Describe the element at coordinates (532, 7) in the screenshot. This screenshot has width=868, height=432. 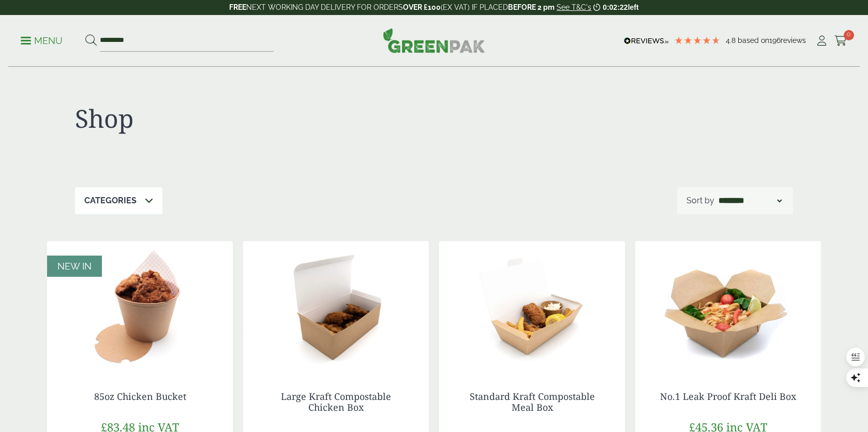
I see `strong: BEFORE 2 pm` at that location.